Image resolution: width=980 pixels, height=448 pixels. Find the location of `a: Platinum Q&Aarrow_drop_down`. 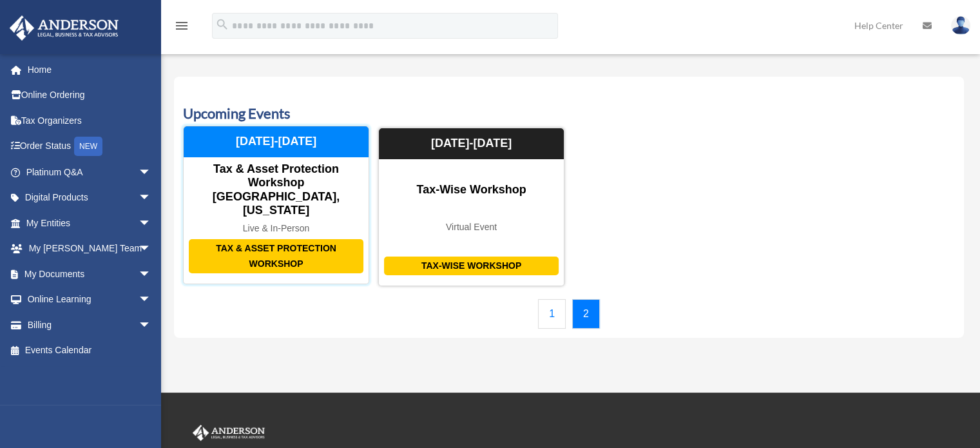

a: Platinum Q&Aarrow_drop_down is located at coordinates (89, 172).